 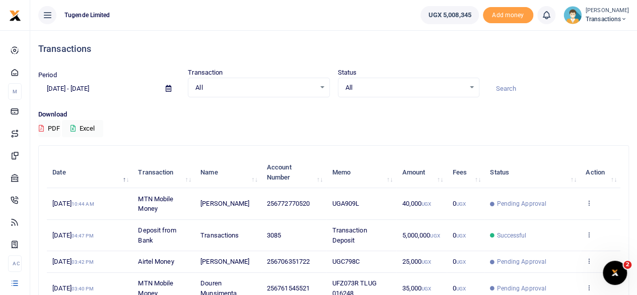 I want to click on label: Transaction, so click(x=205, y=73).